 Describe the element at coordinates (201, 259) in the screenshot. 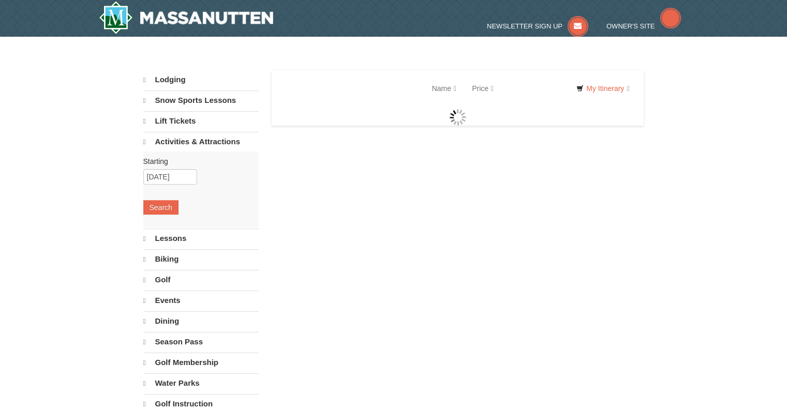

I see `a: Biking` at that location.